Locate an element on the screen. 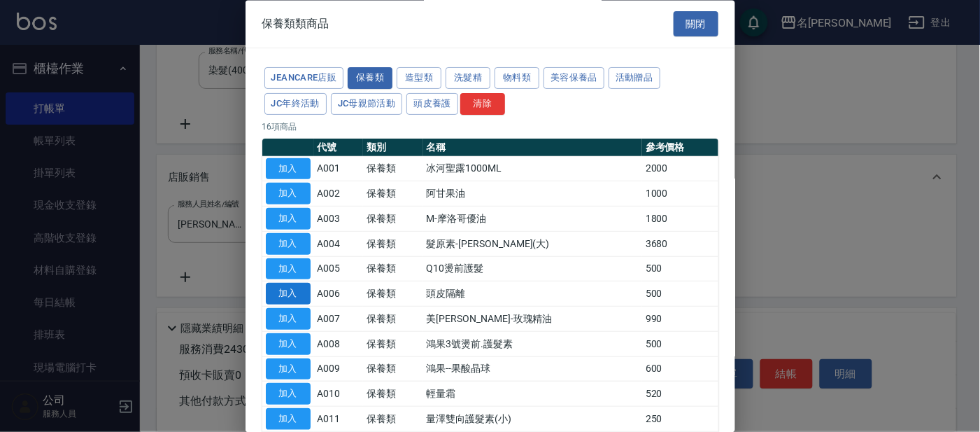 This screenshot has width=980, height=432. td: Q10燙前護髮 is located at coordinates (533, 269).